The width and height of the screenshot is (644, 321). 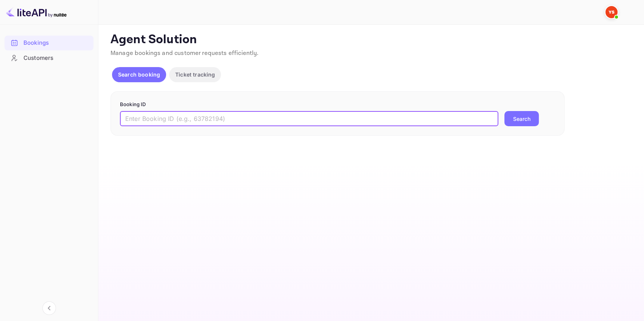 I want to click on span: Manage bookings and customer requests efficiently., so click(x=185, y=53).